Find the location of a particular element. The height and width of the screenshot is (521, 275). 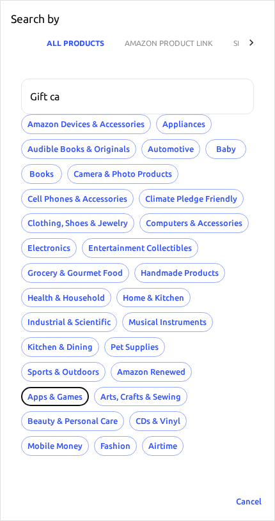

button: Amazon Devices & Accessories is located at coordinates (86, 124).